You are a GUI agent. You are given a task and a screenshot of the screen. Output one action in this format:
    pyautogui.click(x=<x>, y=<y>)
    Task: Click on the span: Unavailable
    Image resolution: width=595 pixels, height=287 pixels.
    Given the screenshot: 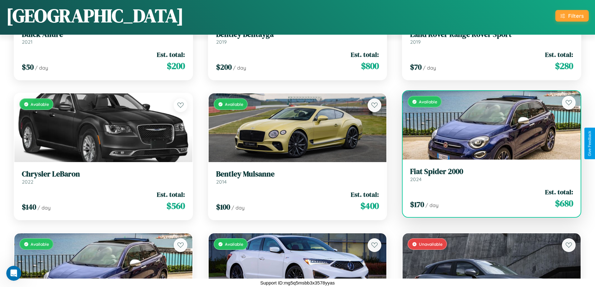 What is the action you would take?
    pyautogui.click(x=431, y=244)
    